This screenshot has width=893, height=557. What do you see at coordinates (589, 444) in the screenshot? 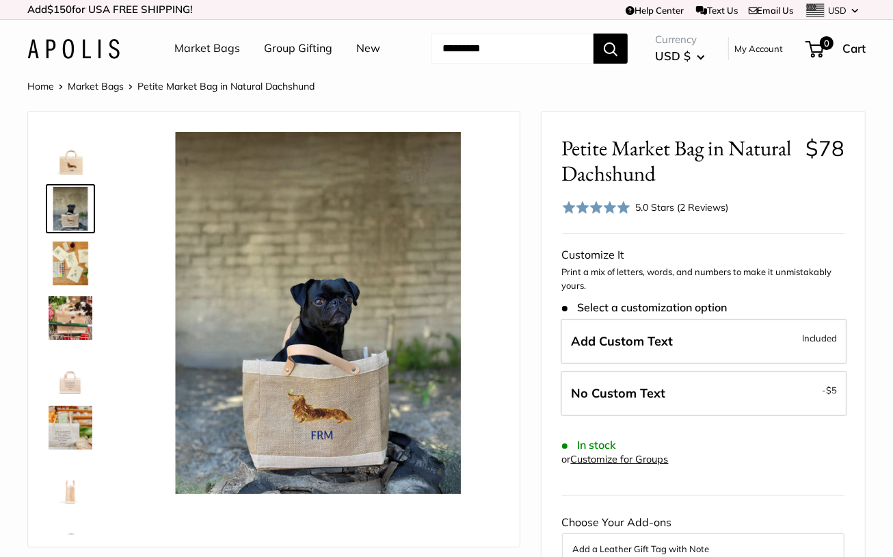
I see `span: In stock` at bounding box center [589, 444].